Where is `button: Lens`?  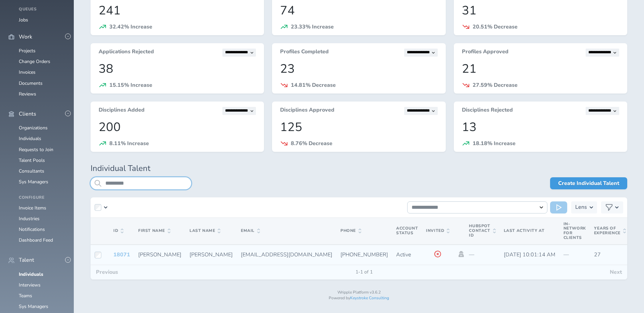 button: Lens is located at coordinates (584, 207).